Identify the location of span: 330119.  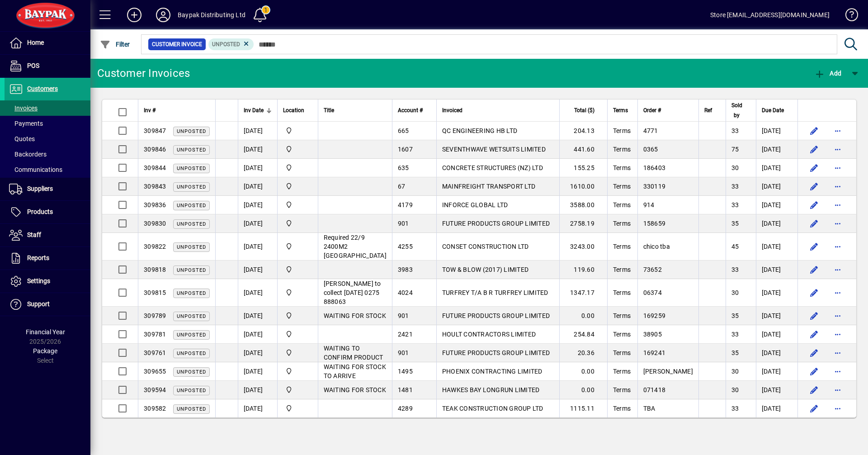
(654, 186).